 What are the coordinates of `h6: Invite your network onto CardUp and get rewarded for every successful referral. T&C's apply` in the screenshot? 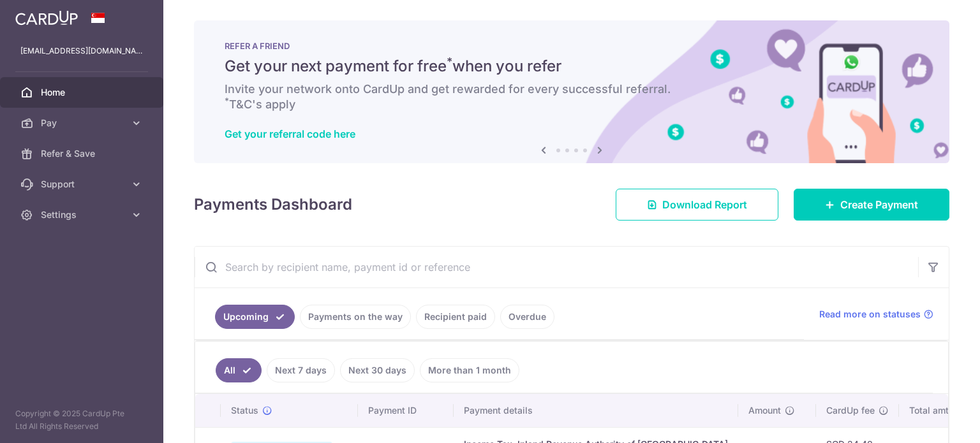 It's located at (572, 97).